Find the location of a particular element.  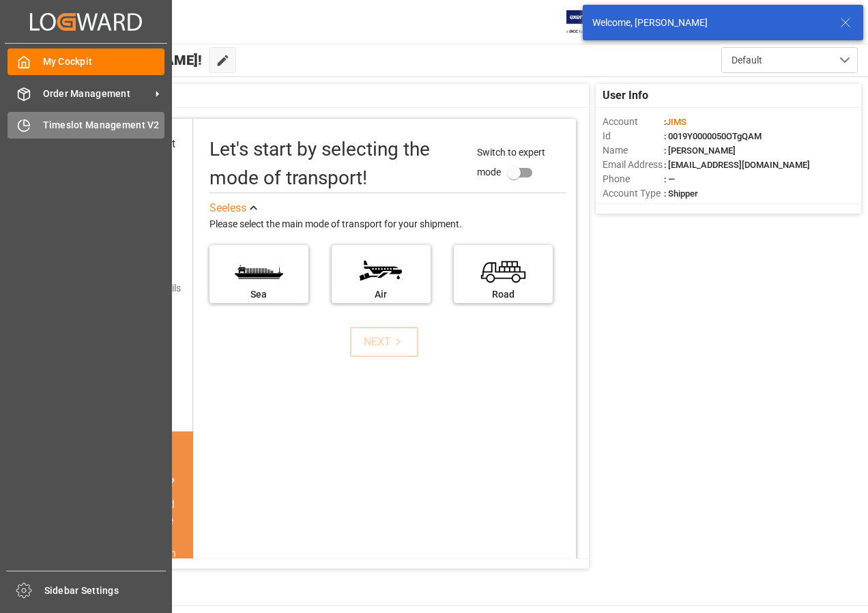

a: Timeslot Management V2 is located at coordinates (86, 125).